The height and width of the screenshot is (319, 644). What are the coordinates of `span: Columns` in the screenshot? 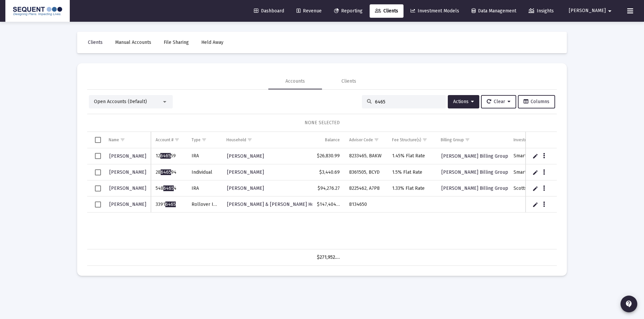 It's located at (536, 102).